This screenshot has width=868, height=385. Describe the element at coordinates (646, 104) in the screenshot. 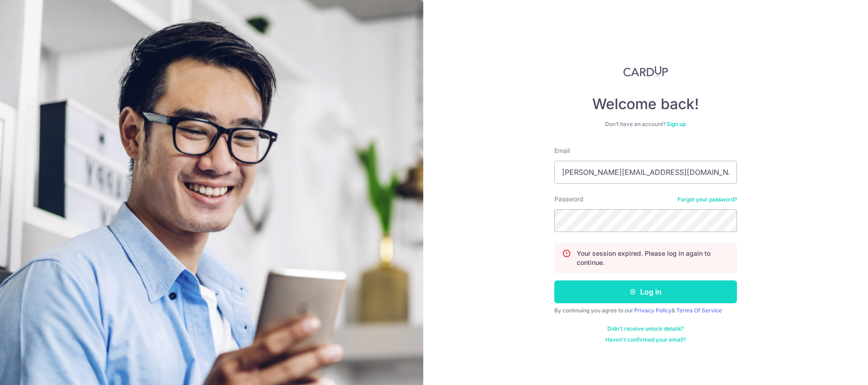

I see `h4: Welcome back!` at that location.